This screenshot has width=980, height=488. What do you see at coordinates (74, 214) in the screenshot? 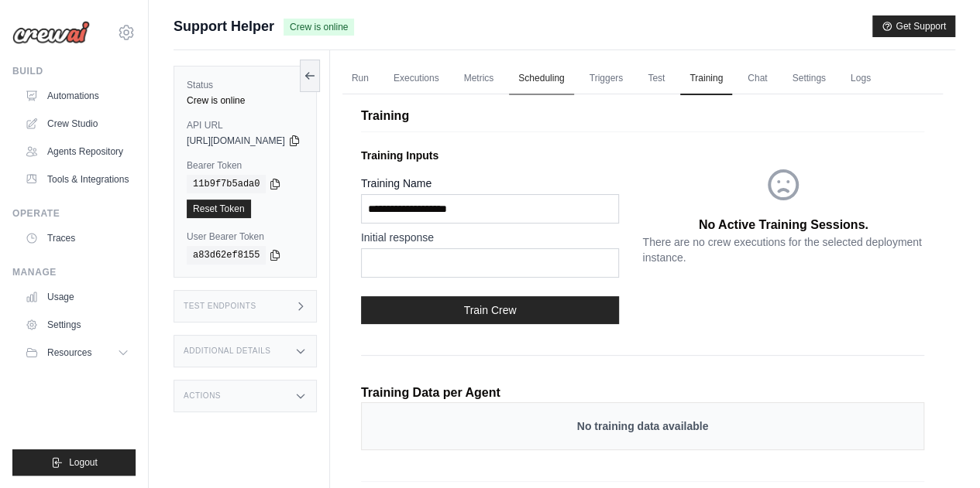
I see `div: Operate` at bounding box center [74, 214].